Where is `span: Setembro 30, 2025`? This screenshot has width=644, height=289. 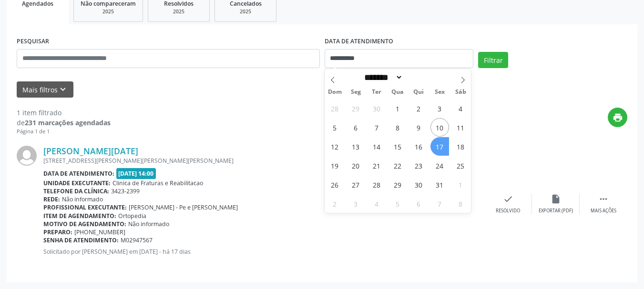 span: Setembro 30, 2025 is located at coordinates (377, 108).